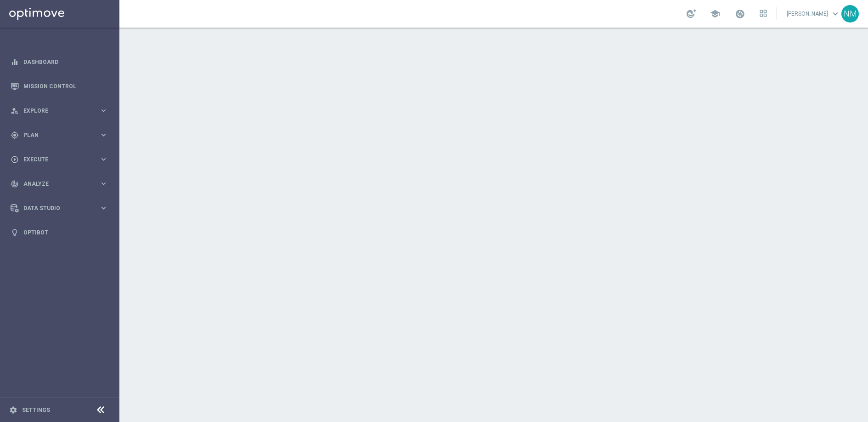 The height and width of the screenshot is (422, 868). I want to click on button: play_circle_outline Execute keyboard_arrow_right, so click(59, 160).